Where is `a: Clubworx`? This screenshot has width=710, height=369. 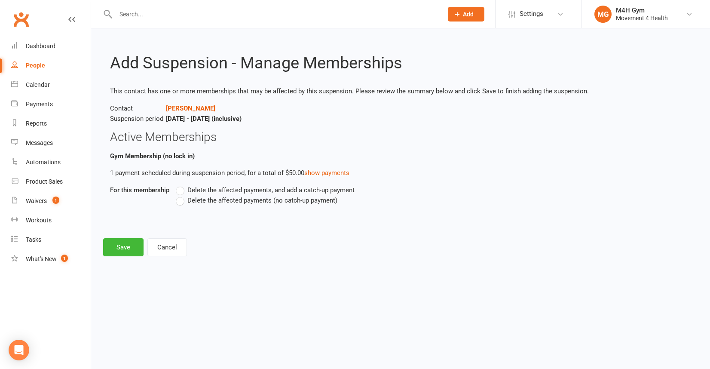
a: Clubworx is located at coordinates (21, 19).